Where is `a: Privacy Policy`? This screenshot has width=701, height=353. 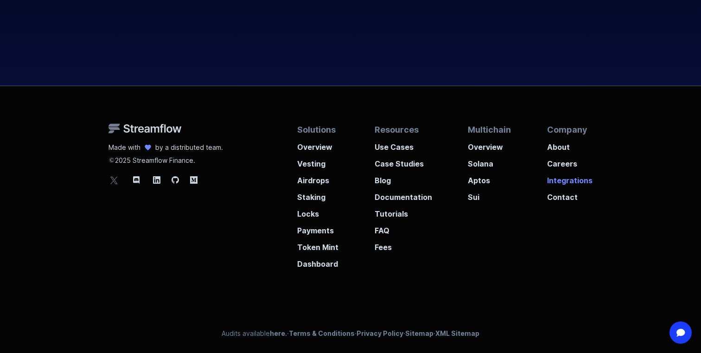 a: Privacy Policy is located at coordinates (380, 333).